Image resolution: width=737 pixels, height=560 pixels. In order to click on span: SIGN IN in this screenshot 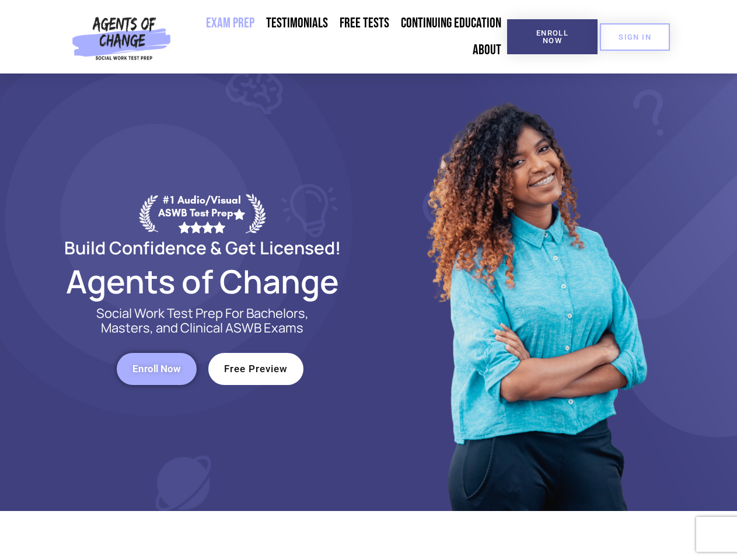, I will do `click(635, 37)`.